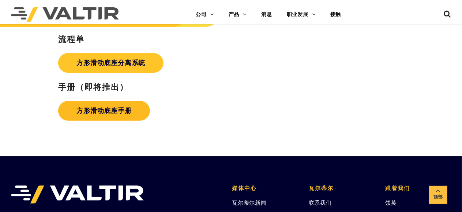  What do you see at coordinates (336, 14) in the screenshot?
I see `font: 接触` at bounding box center [336, 14].